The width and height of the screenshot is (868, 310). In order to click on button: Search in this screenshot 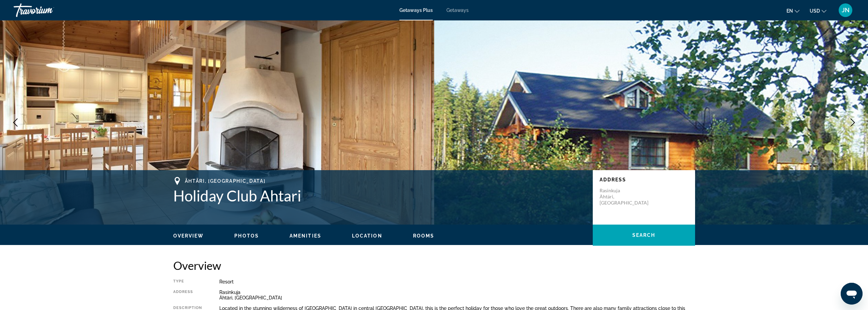, I will do `click(643, 235)`.